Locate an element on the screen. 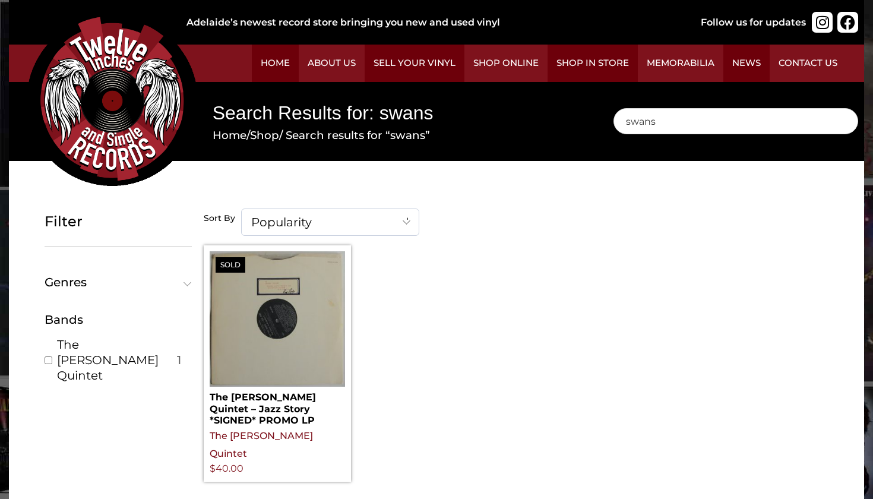 Image resolution: width=873 pixels, height=499 pixels. a: Shop Online is located at coordinates (506, 63).